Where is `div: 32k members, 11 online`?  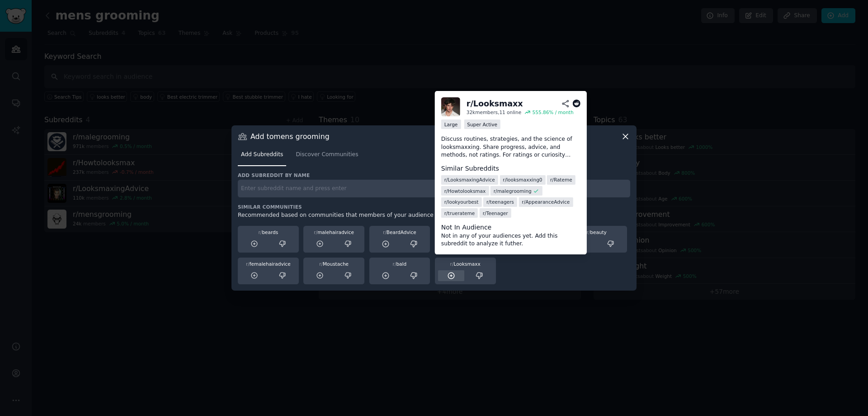
div: 32k members, 11 online is located at coordinates (494, 112).